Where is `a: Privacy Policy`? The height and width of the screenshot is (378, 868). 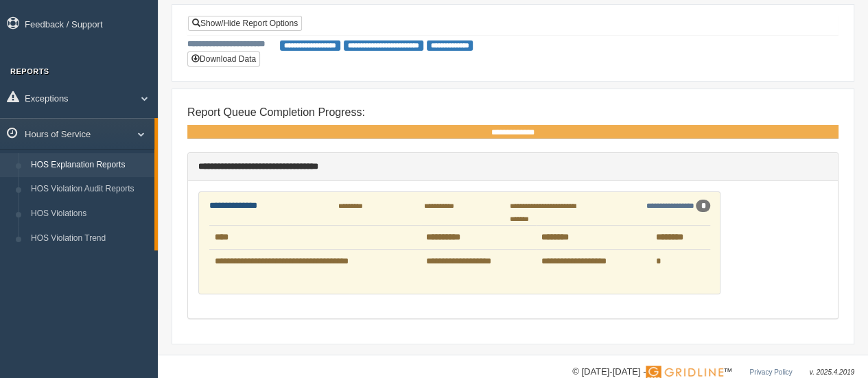 a: Privacy Policy is located at coordinates (771, 372).